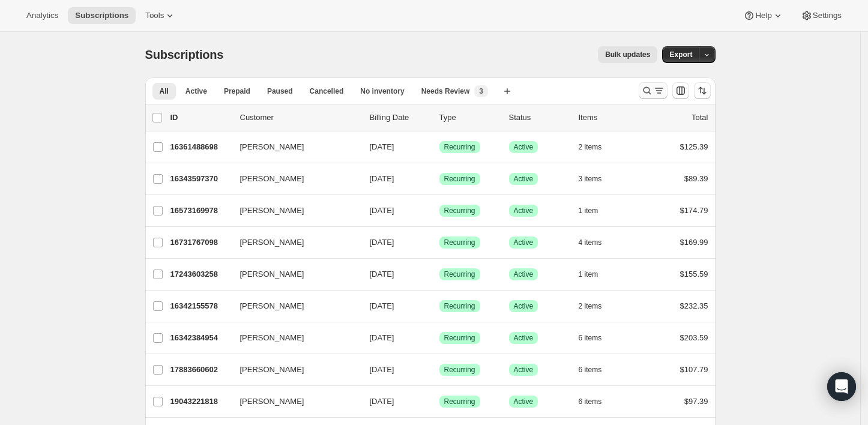 The image size is (868, 425). Describe the element at coordinates (42, 15) in the screenshot. I see `button: Analytics` at that location.